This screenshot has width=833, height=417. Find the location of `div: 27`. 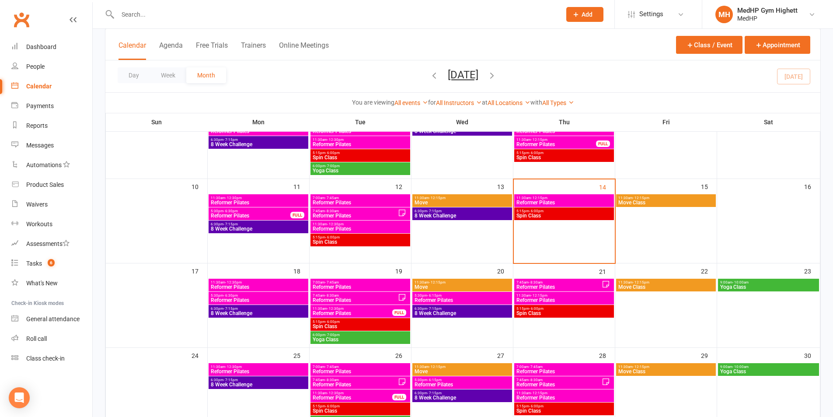

div: 27 is located at coordinates (505, 355).